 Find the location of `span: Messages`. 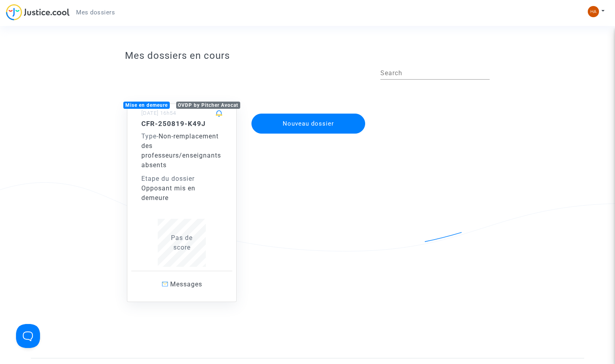

span: Messages is located at coordinates (186, 284).